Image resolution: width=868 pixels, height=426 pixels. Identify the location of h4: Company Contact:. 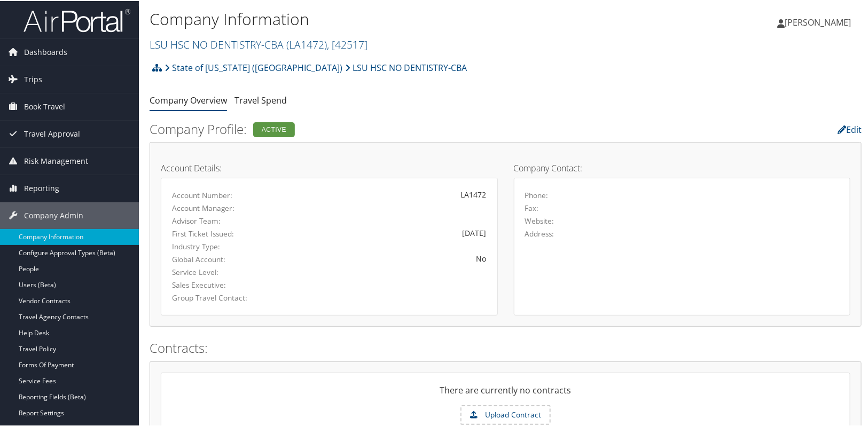
(682, 167).